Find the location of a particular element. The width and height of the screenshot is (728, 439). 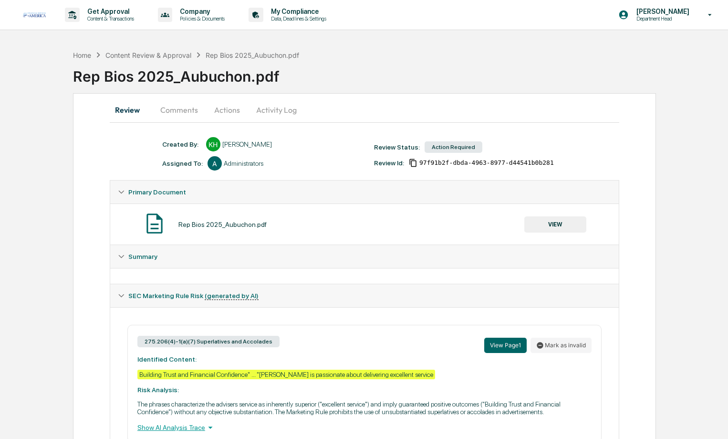

span: SEC Marketing Rule Risk is located at coordinates (193, 295).